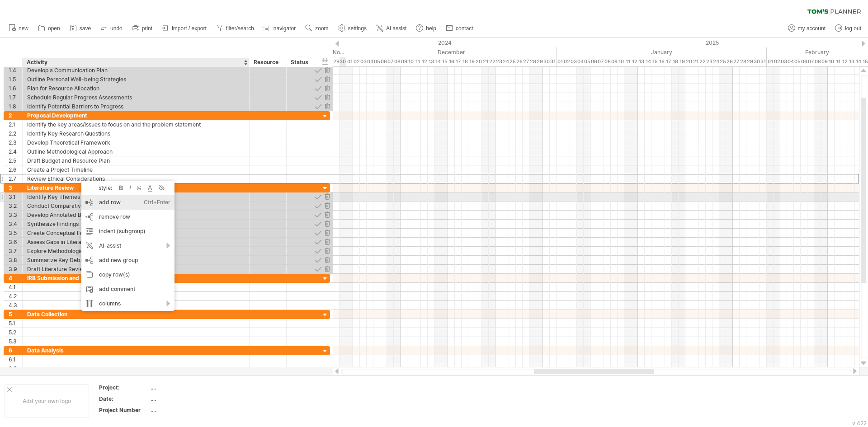  I want to click on div: Summarize Key Debates, so click(136, 260).